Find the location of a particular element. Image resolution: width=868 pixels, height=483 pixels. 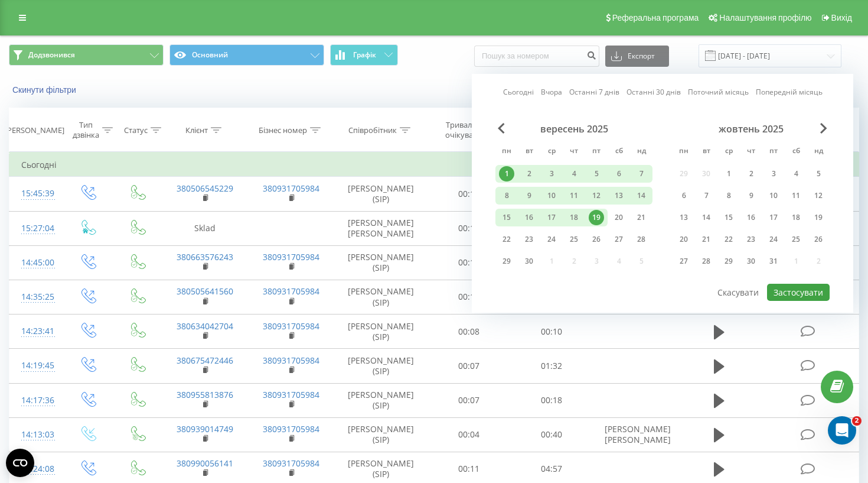

a: Попередній місяць is located at coordinates (789, 91).